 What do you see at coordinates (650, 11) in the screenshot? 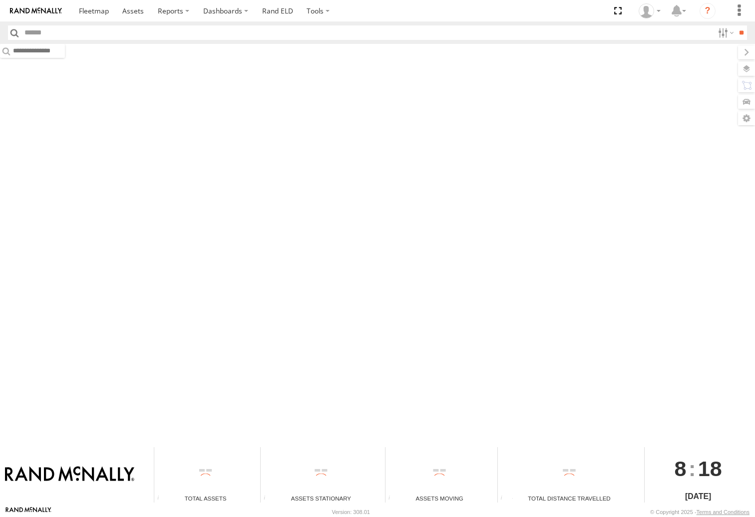
I see `div: Gene Roberts` at bounding box center [650, 11].